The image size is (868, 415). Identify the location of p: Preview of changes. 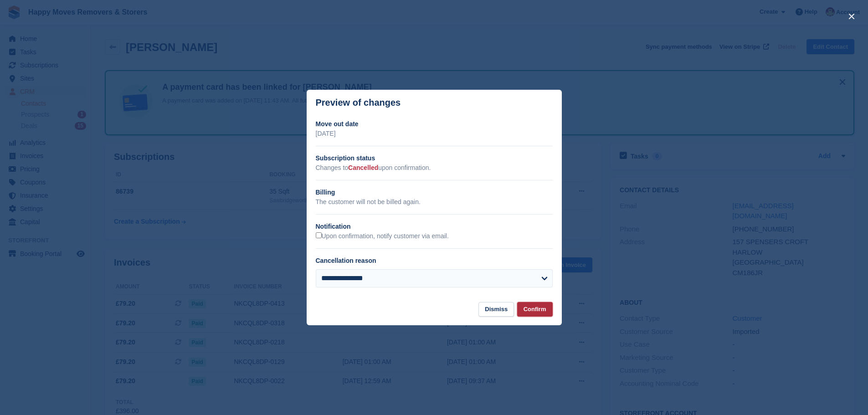
(358, 103).